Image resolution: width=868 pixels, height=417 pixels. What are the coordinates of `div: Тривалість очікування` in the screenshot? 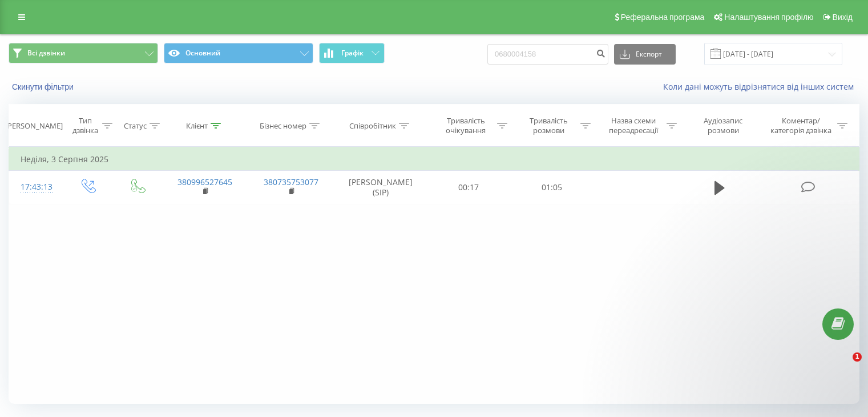 It's located at (466, 126).